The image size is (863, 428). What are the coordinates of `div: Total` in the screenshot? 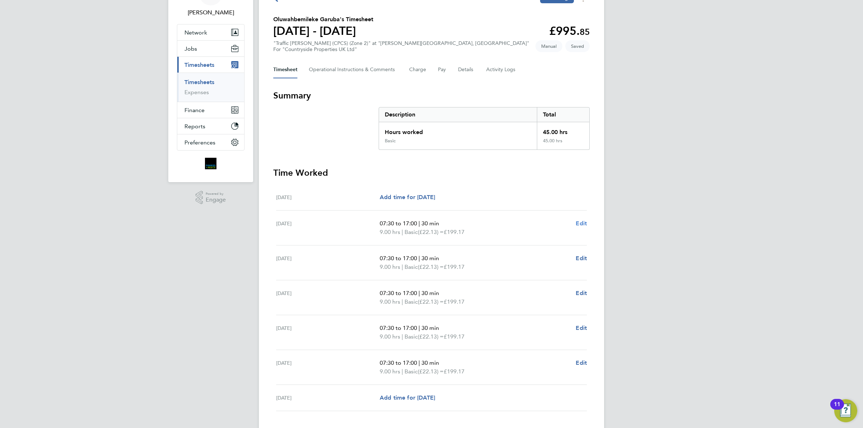 It's located at (563, 115).